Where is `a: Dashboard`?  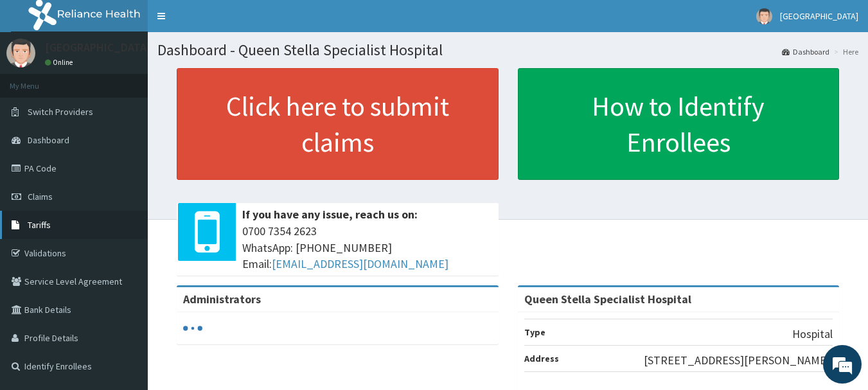
a: Dashboard is located at coordinates (805, 51).